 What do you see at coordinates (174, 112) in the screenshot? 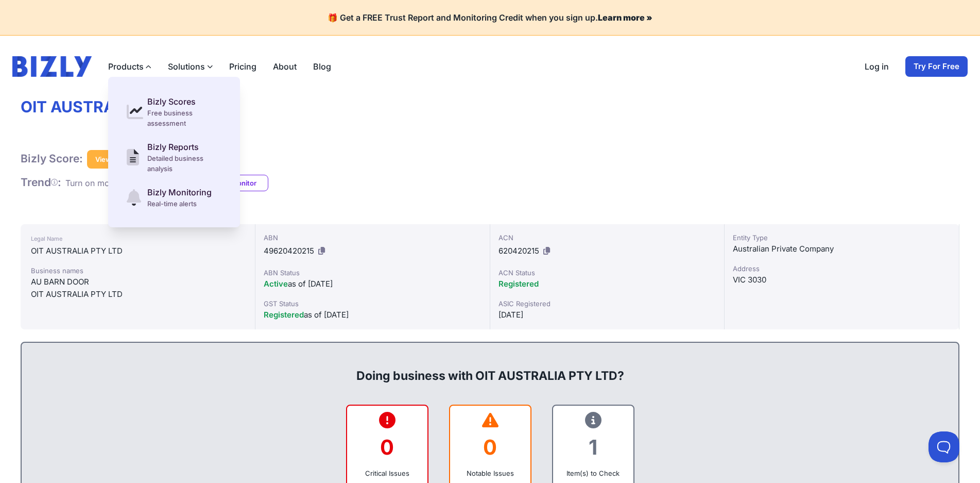
I see `a: Bizly Scores Free business assessment` at bounding box center [174, 112].